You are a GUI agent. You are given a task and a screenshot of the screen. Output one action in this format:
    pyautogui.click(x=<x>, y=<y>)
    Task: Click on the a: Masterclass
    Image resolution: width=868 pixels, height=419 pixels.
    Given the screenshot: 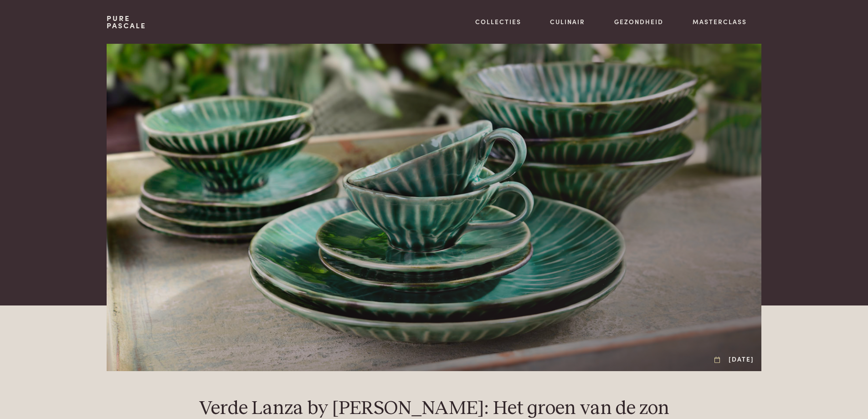 What is the action you would take?
    pyautogui.click(x=719, y=21)
    